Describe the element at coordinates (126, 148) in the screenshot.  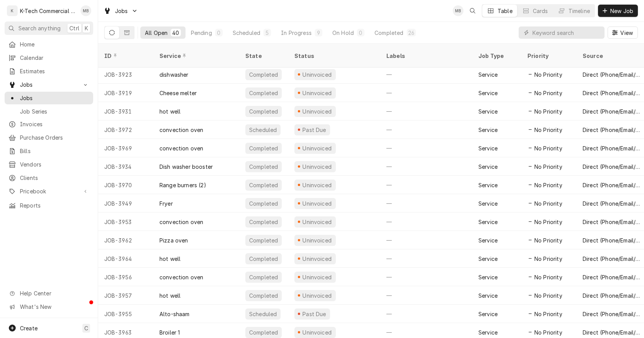
I see `div: JOB-3969` at that location.